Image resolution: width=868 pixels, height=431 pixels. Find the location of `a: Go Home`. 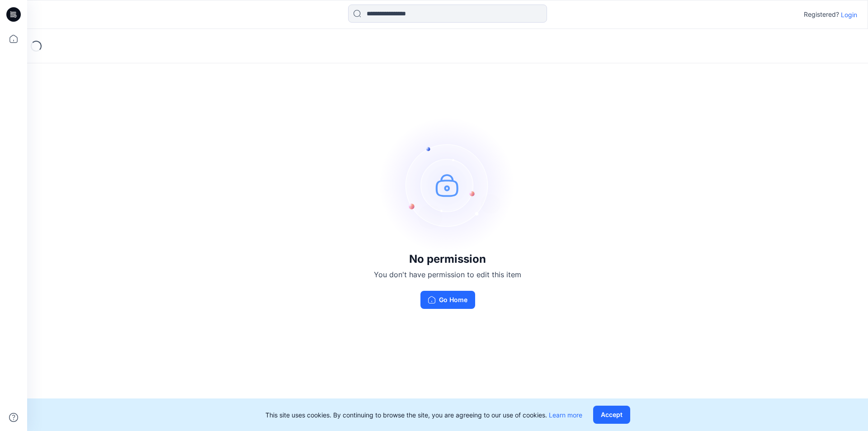

a: Go Home is located at coordinates (448, 300).